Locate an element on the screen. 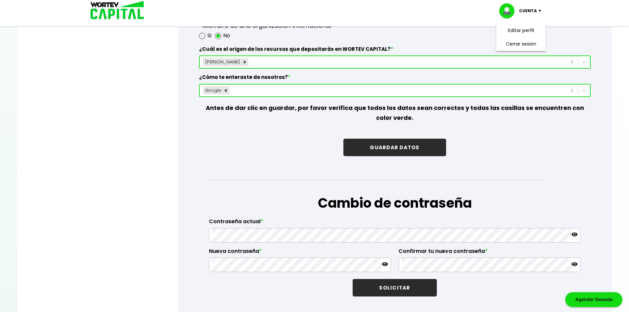 This screenshot has width=629, height=312. a: Editar perfil is located at coordinates (521, 30).